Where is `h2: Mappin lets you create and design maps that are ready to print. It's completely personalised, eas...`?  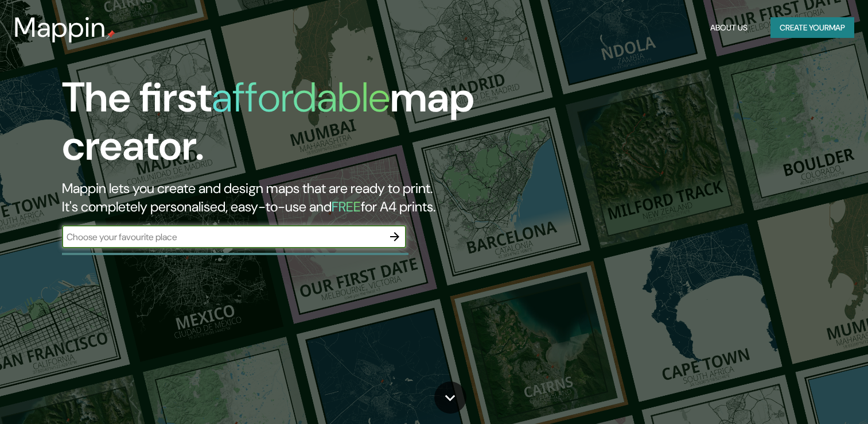 h2: Mappin lets you create and design maps that are ready to print. It's completely personalised, eas... is located at coordinates (279, 197).